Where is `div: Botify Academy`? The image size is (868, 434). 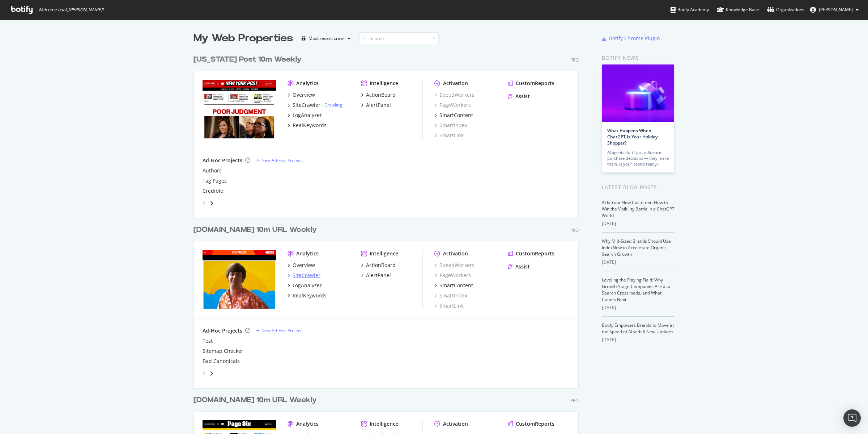 div: Botify Academy is located at coordinates (690, 10).